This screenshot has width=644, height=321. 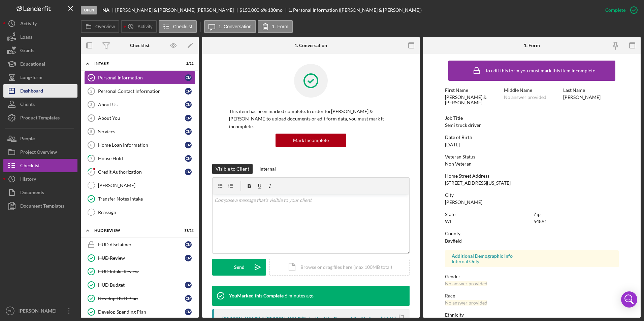 What do you see at coordinates (41, 77) in the screenshot?
I see `a: Long-Term` at bounding box center [41, 77].